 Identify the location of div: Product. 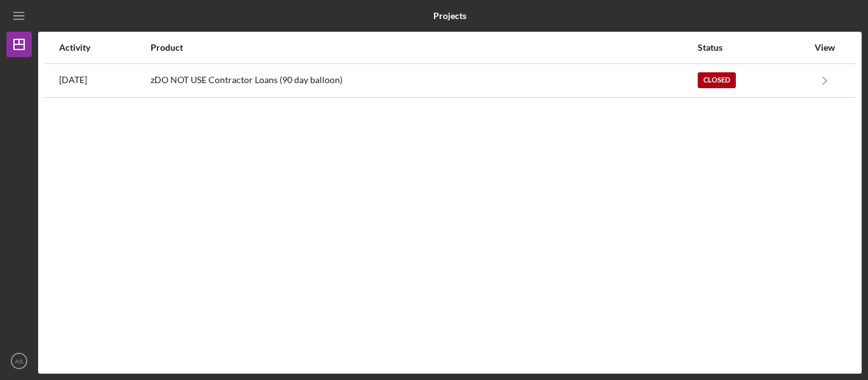
(423, 48).